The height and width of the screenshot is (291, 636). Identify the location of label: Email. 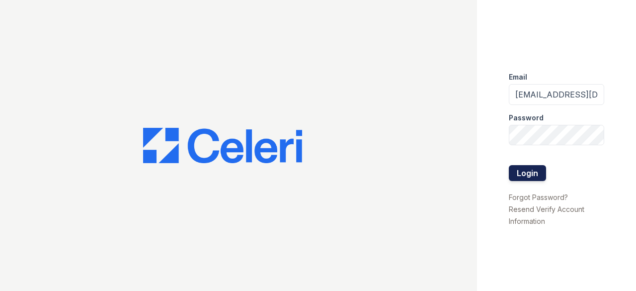
(518, 77).